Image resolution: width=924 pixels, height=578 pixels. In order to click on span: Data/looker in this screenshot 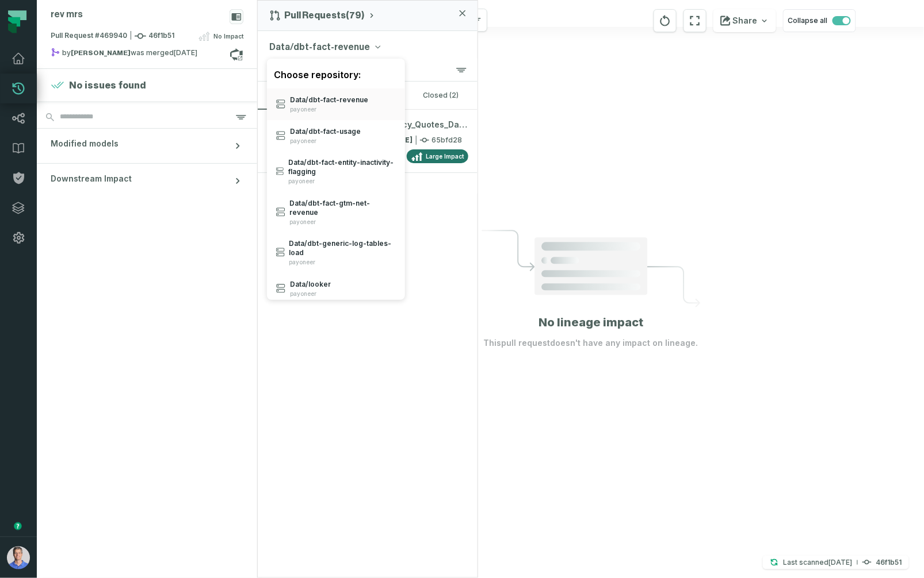, I will do `click(310, 284)`.